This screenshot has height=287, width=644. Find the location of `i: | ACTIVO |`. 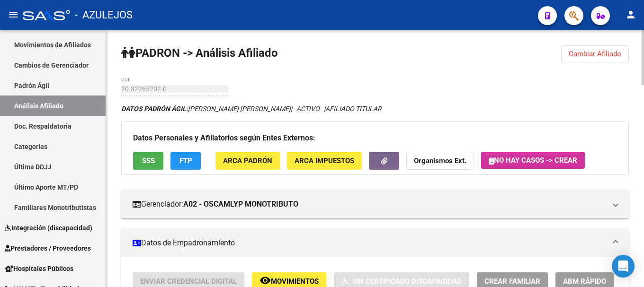

i: | ACTIVO | is located at coordinates (251, 109).